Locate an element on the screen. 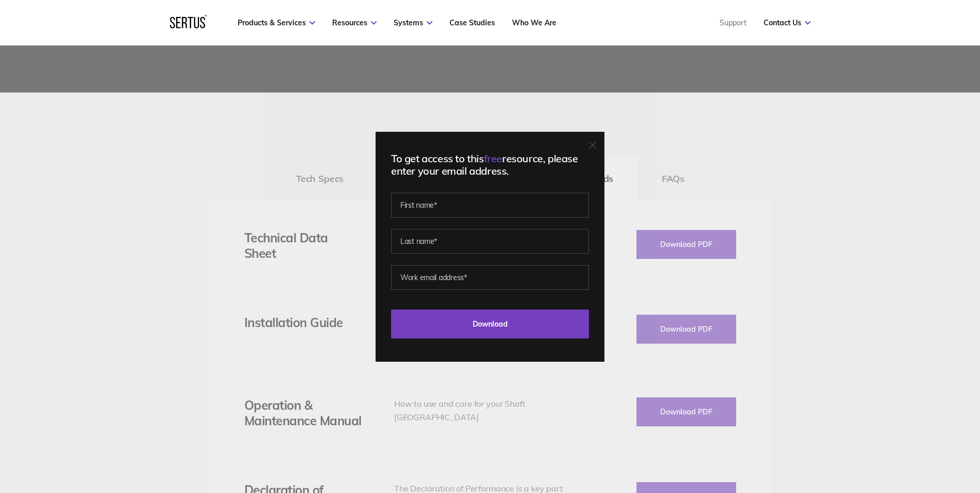 The height and width of the screenshot is (493, 980). a: Contact Us is located at coordinates (787, 23).